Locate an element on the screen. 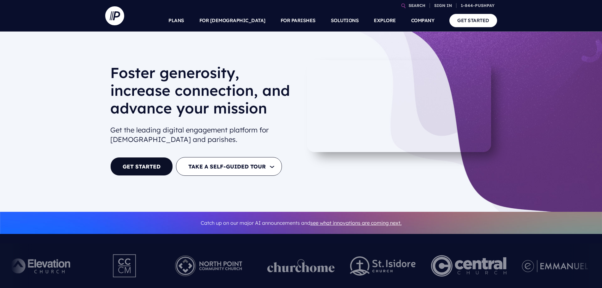 The height and width of the screenshot is (288, 602). a: see what innovations are coming next. is located at coordinates (356, 223).